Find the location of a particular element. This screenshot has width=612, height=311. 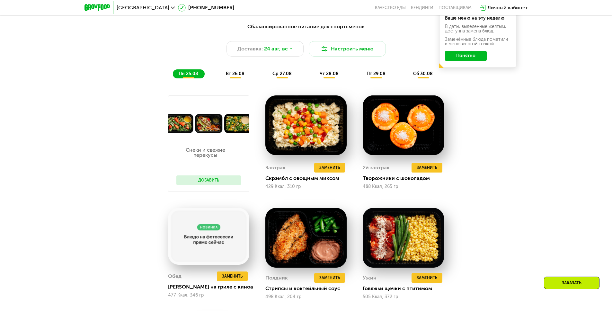

div: Обед is located at coordinates (175, 276).